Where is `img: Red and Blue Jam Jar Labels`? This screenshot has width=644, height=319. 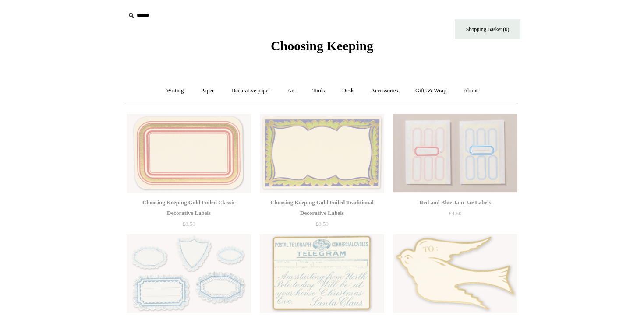
img: Red and Blue Jam Jar Labels is located at coordinates (455, 153).